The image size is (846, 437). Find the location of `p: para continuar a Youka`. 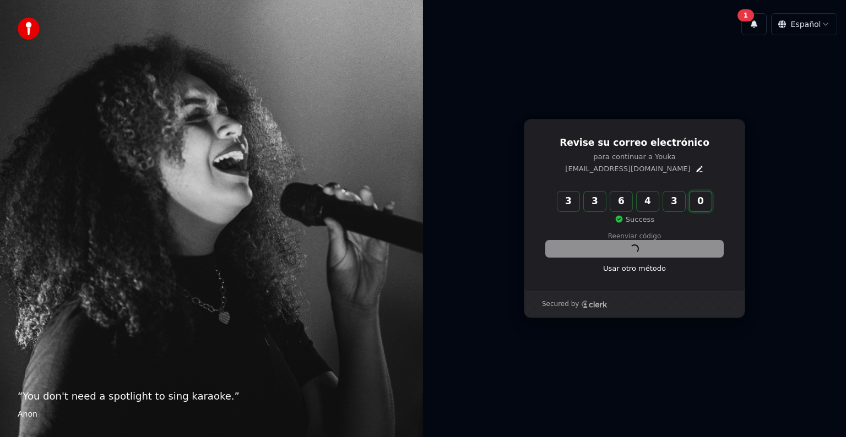

p: para continuar a Youka is located at coordinates (634, 157).